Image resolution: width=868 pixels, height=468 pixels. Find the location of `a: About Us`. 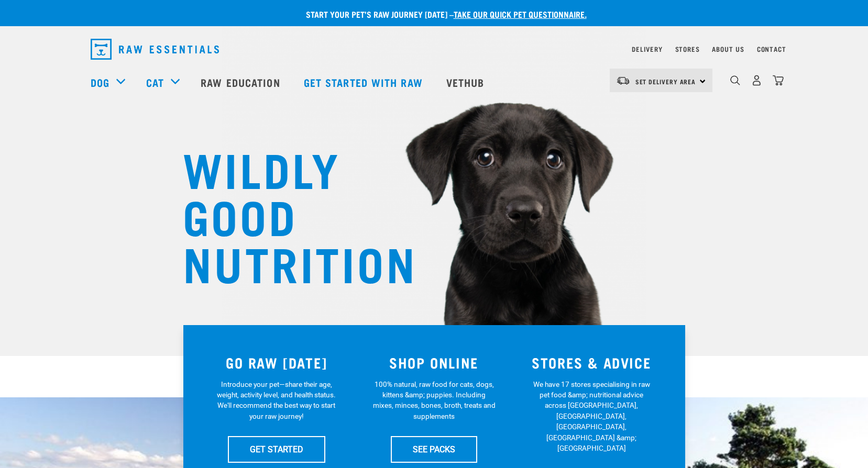

a: About Us is located at coordinates (728, 49).